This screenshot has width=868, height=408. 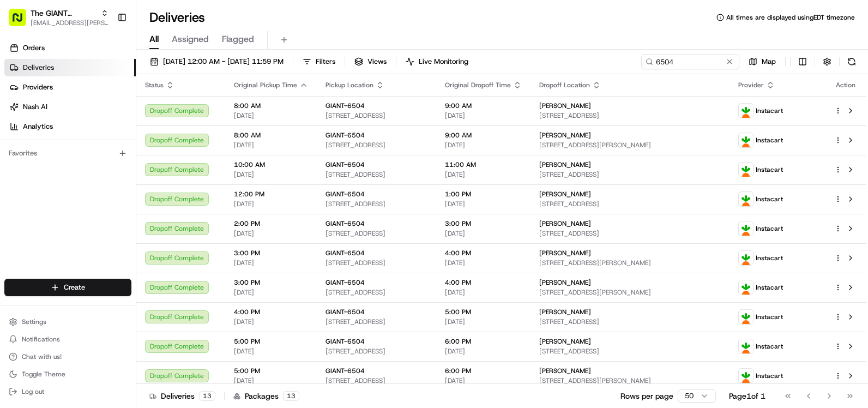 I want to click on span: Original Pickup Time, so click(x=266, y=85).